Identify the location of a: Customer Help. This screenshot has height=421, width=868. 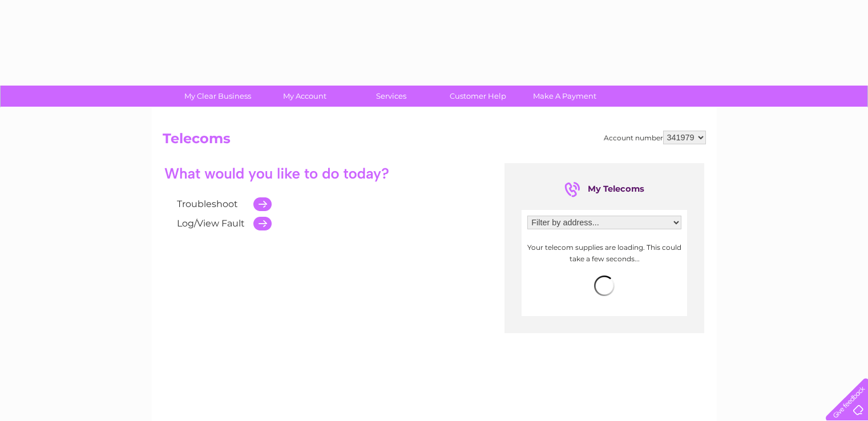
(477, 95).